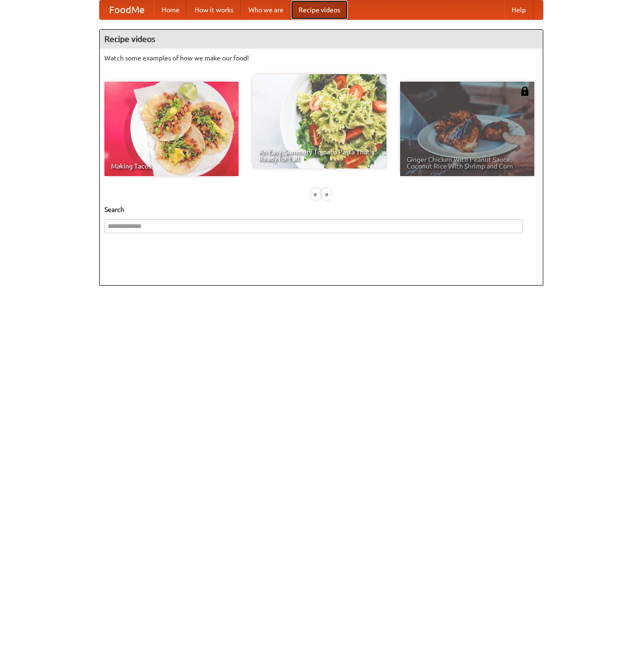 The height and width of the screenshot is (668, 642). What do you see at coordinates (525, 91) in the screenshot?
I see `img: 483408.png` at bounding box center [525, 91].